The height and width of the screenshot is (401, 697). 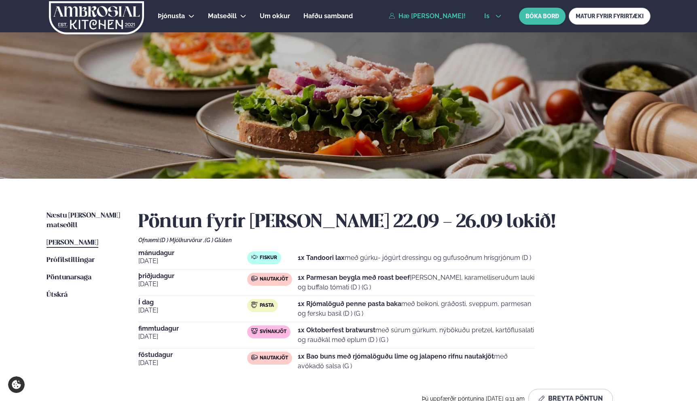 What do you see at coordinates (268, 258) in the screenshot?
I see `span: Fiskur` at bounding box center [268, 258].